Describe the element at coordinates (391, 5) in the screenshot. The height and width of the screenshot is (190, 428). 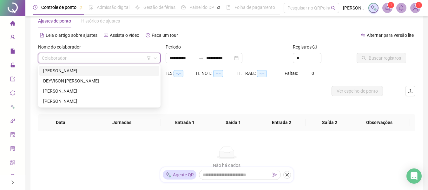
I see `sup: 1` at that location.